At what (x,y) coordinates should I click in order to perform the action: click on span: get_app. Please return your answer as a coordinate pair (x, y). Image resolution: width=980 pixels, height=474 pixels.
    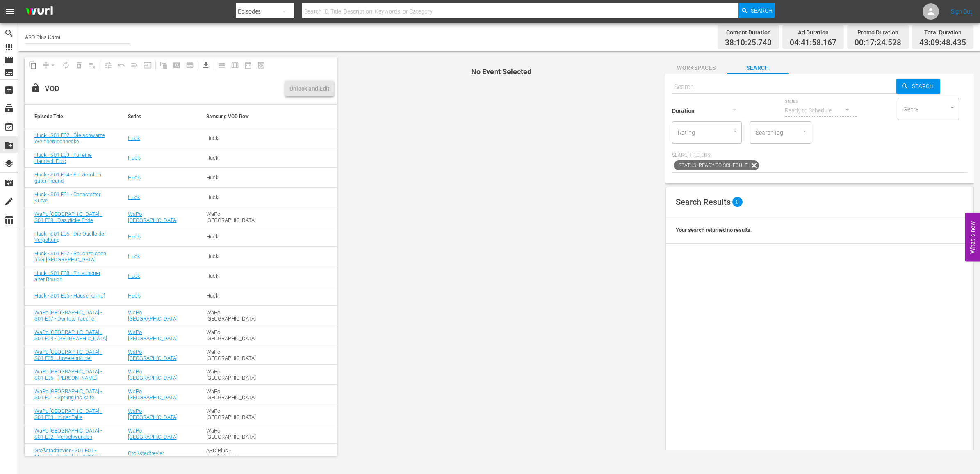
    Looking at the image, I should click on (206, 65).